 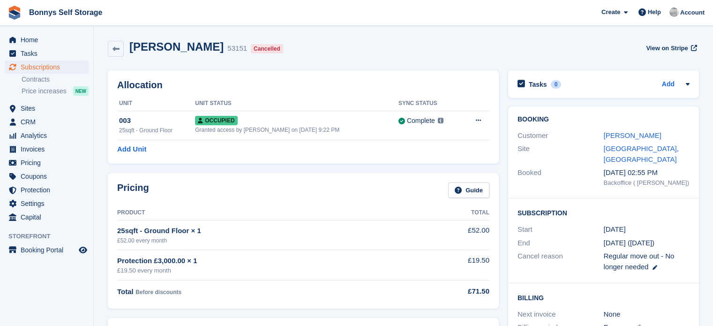 What do you see at coordinates (560, 229) in the screenshot?
I see `div: Start` at bounding box center [560, 229].